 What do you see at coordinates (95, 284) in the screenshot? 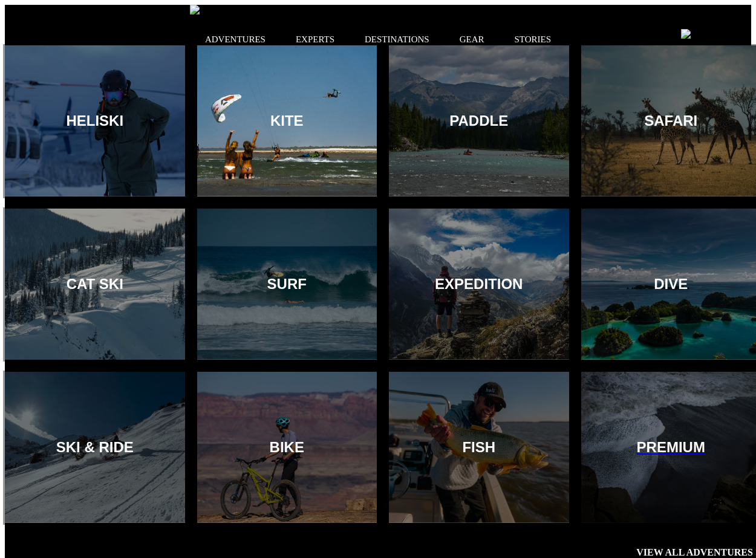
I see `h3: Cat Ski` at bounding box center [95, 284].